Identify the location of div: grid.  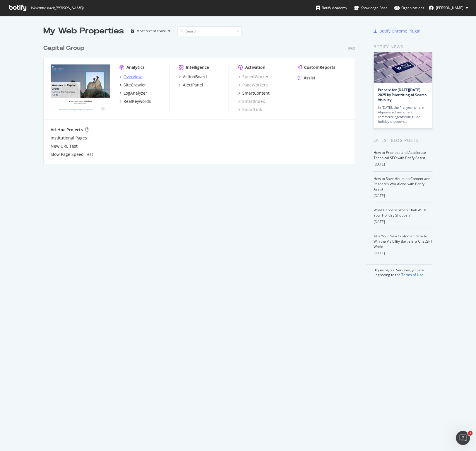
(202, 100).